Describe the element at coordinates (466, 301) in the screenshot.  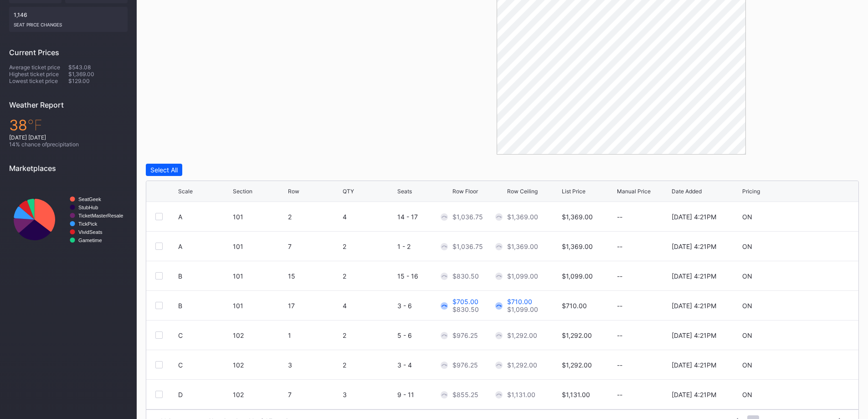
I see `div: $705.00` at that location.